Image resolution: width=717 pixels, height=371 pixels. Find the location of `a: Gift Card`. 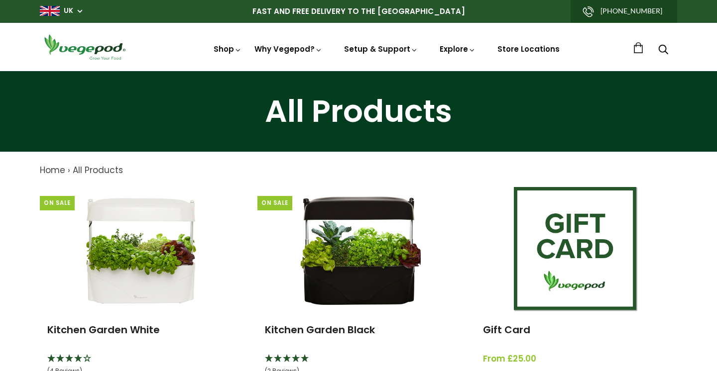

a: Gift Card is located at coordinates (506, 330).